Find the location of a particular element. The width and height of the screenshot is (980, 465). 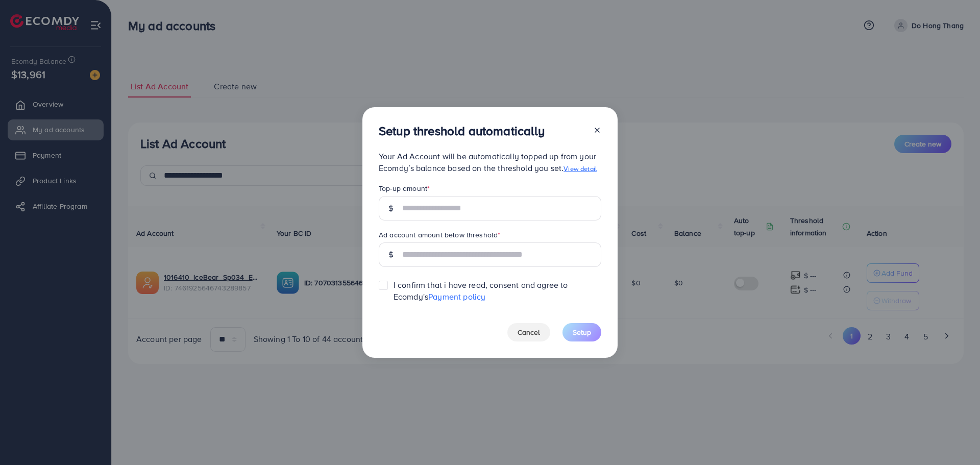

label: Top-up amount is located at coordinates (405, 189).